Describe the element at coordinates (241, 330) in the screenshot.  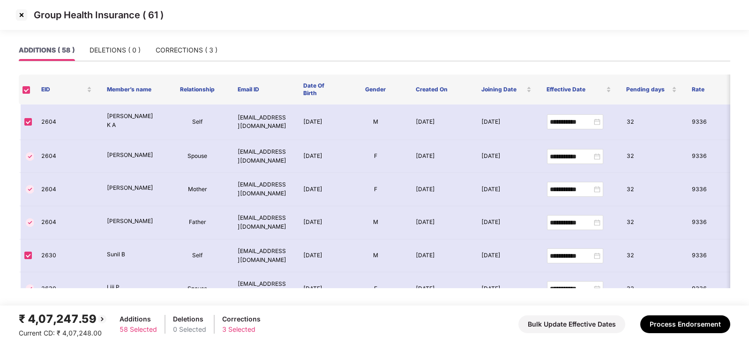
I see `div: 3 Selected` at that location.